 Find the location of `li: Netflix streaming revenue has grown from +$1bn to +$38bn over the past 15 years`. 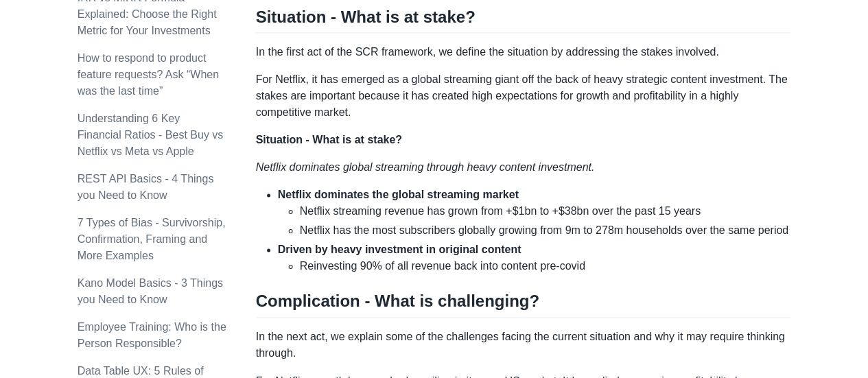

li: Netflix streaming revenue has grown from +$1bn to +$38bn over the past 15 years is located at coordinates (546, 211).